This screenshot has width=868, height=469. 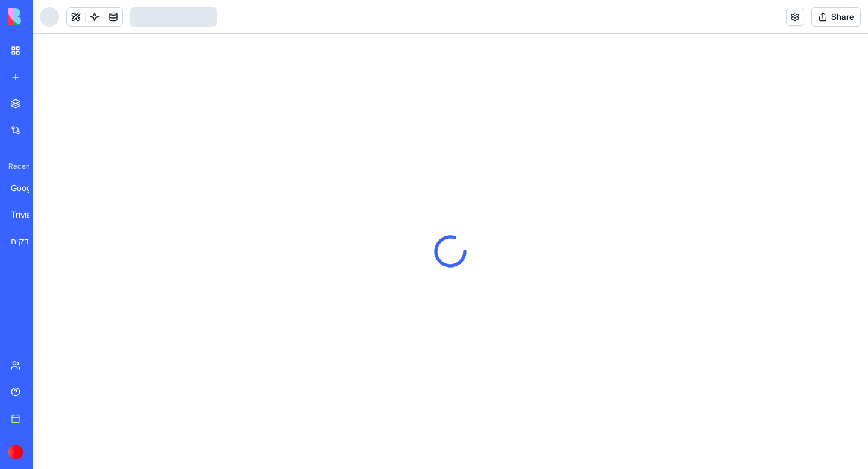 What do you see at coordinates (28, 242) in the screenshot?
I see `a: י.א פרגולות ודקים` at bounding box center [28, 242].